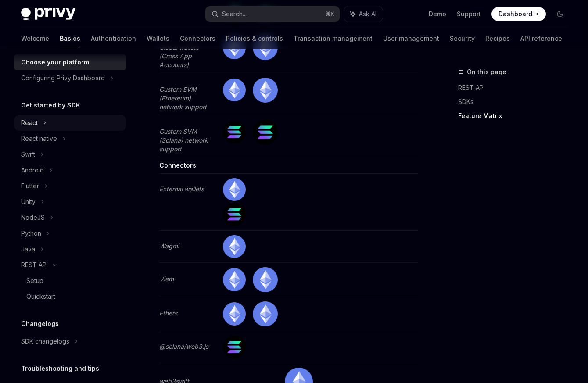 This screenshot has height=383, width=588. What do you see at coordinates (273, 14) in the screenshot?
I see `button: Search...⌘K` at bounding box center [273, 14].